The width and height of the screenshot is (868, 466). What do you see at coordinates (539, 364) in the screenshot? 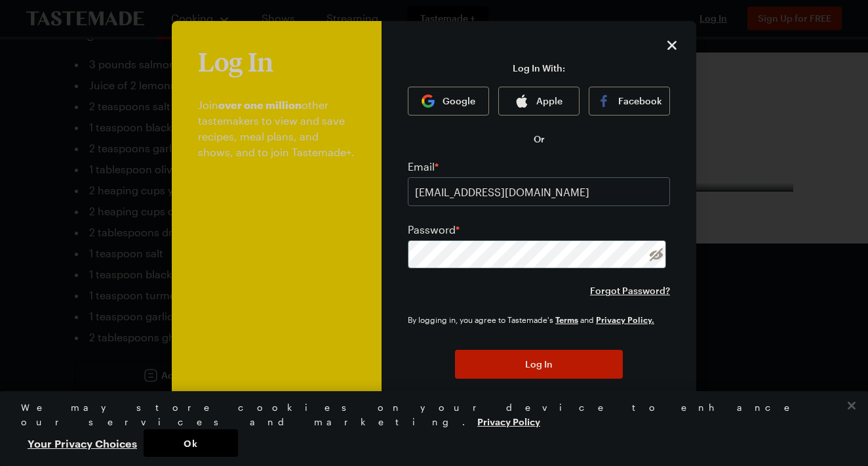
I see `button: Log In` at bounding box center [539, 364].